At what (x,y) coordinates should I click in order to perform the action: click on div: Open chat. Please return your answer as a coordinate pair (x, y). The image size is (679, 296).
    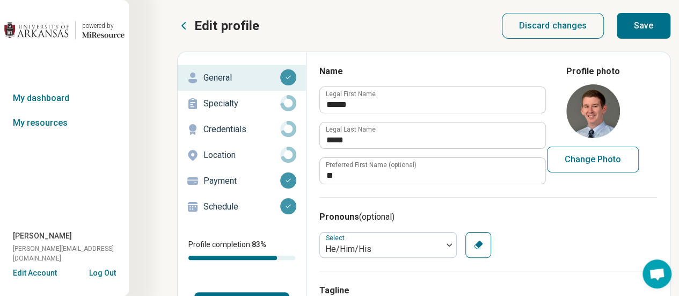
    Looking at the image, I should click on (657, 274).